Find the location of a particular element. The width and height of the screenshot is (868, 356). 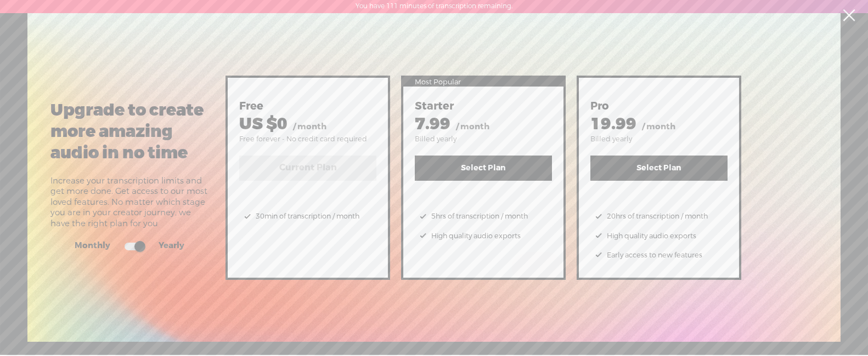

span: US $0 is located at coordinates (264, 124).